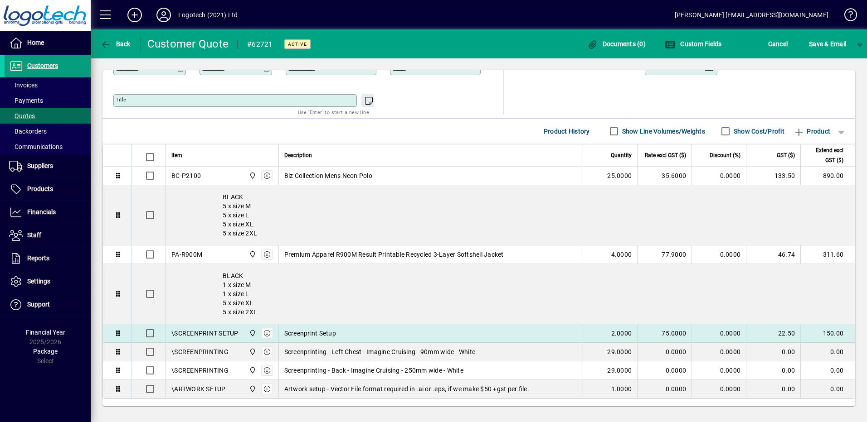 The width and height of the screenshot is (867, 422). What do you see at coordinates (121, 100) in the screenshot?
I see `mat-label: Title` at bounding box center [121, 100].